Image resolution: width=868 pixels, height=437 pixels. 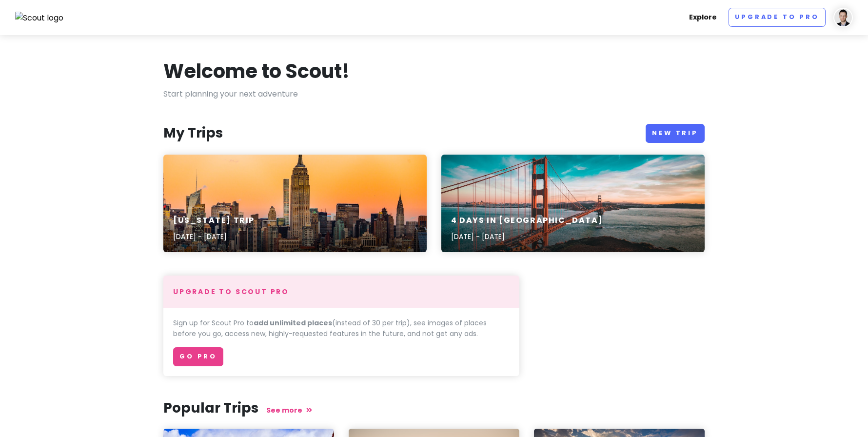 What do you see at coordinates (703, 17) in the screenshot?
I see `a: Explore` at bounding box center [703, 17].